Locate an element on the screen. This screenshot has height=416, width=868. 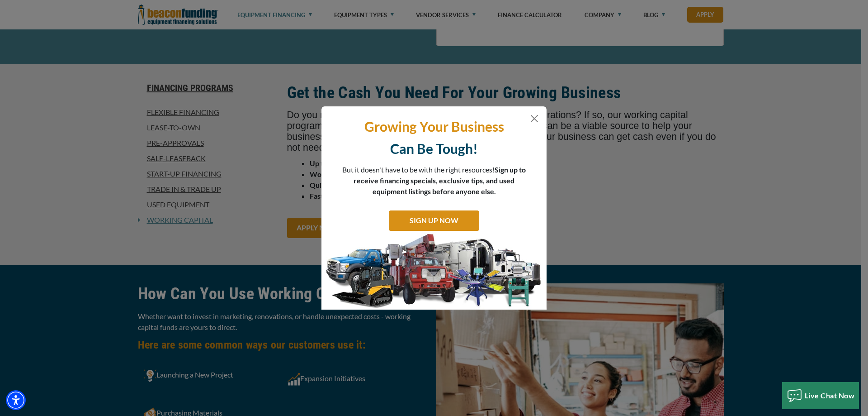
span: Sign up to receive financing specials, exclusive tips, and used equipment listings before anyone ... is located at coordinates (440, 180).